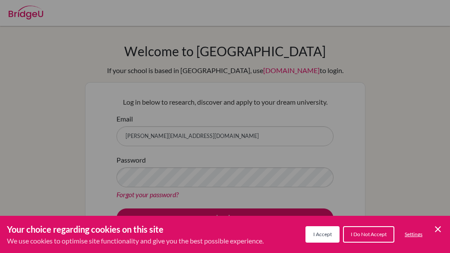  Describe the element at coordinates (135, 229) in the screenshot. I see `h3: Your choice regarding cookies on this site` at that location.